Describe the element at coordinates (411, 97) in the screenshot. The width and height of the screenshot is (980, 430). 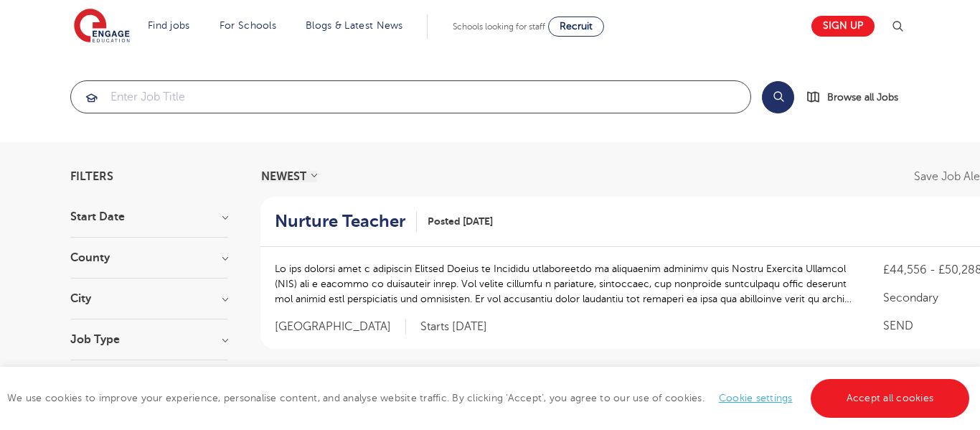
I see `input: Submit` at that location.